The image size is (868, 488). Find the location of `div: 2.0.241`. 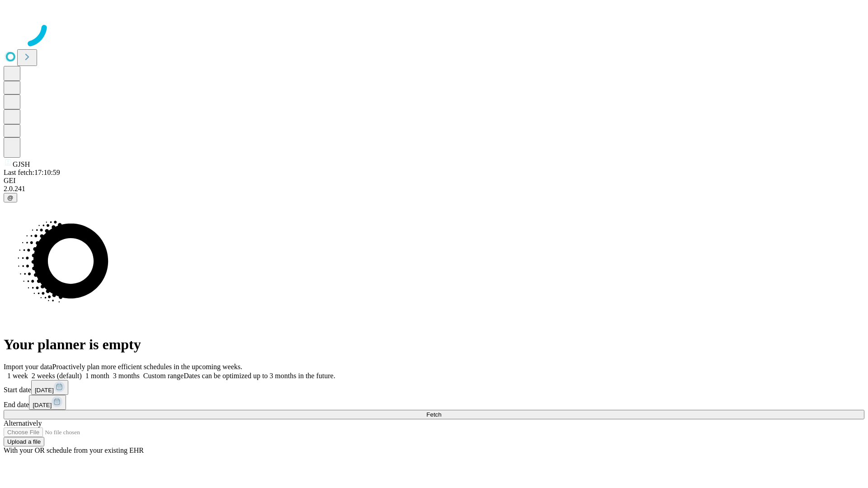

div: 2.0.241 is located at coordinates (434, 189).